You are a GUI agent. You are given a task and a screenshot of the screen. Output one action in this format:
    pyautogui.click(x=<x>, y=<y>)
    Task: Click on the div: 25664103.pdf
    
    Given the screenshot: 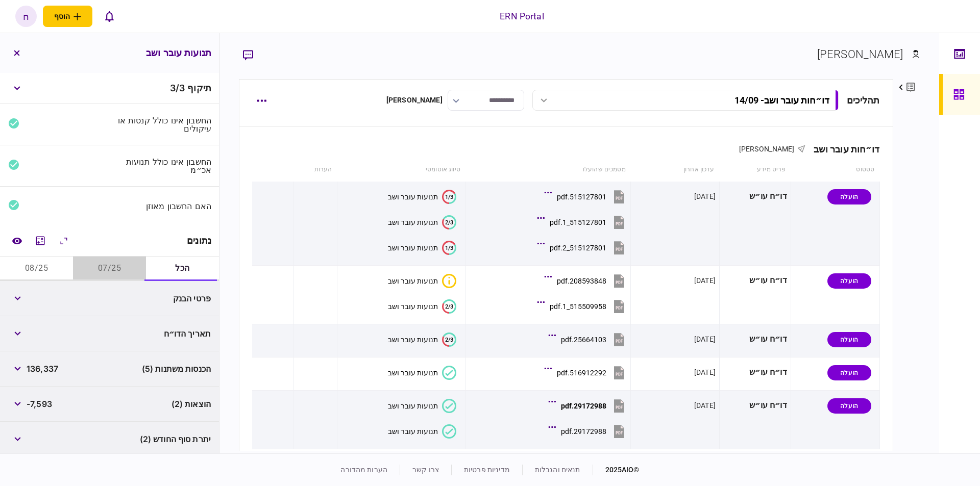 What is the action you would take?
    pyautogui.click(x=584, y=340)
    